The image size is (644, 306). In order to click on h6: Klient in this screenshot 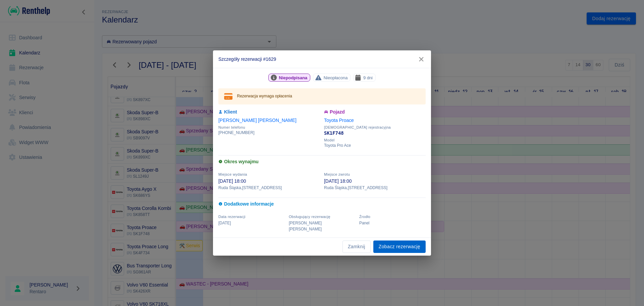, I will do `click(269, 112)`.